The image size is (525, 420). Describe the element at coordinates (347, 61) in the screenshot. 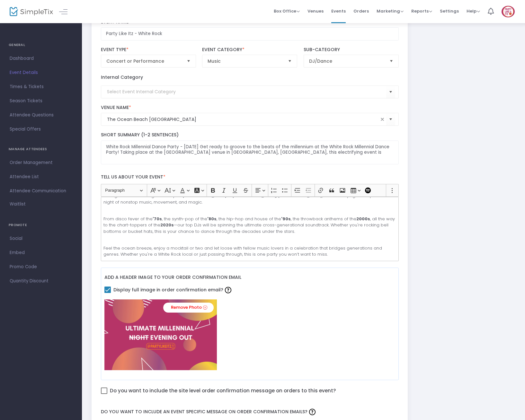

I see `span: DJ/Dance` at that location.